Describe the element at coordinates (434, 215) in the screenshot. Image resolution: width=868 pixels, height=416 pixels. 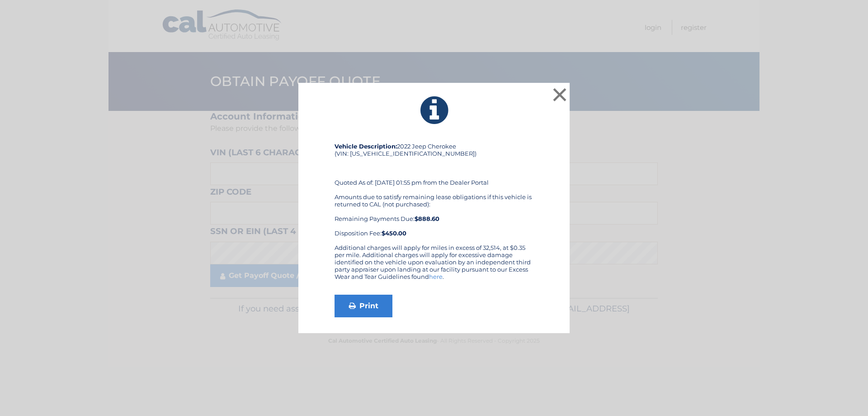
I see `div: Amounts due to satisfy remaining lease obligations if this vehicle is returned to CAL (not purcha...` at that location.